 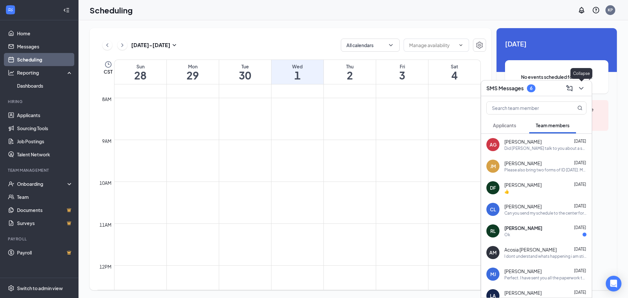 I want to click on div: 11am, so click(x=105, y=225).